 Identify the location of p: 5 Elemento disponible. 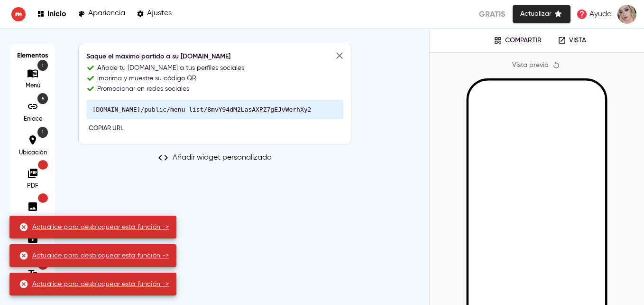
(43, 98).